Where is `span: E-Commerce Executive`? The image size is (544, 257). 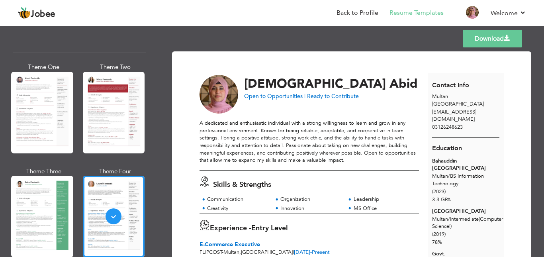 span: E-Commerce Executive is located at coordinates (230, 244).